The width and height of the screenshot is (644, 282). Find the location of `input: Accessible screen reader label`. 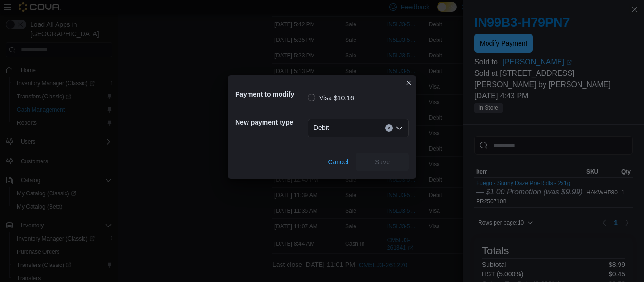

input: Accessible screen reader label is located at coordinates (333, 128).